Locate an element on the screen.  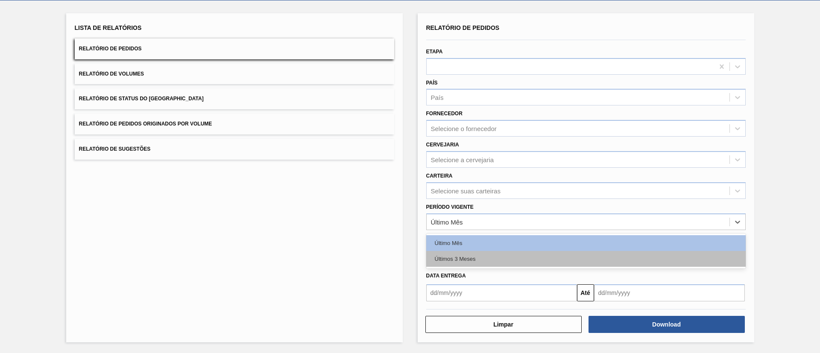
label: Período Vigente is located at coordinates (450, 207).